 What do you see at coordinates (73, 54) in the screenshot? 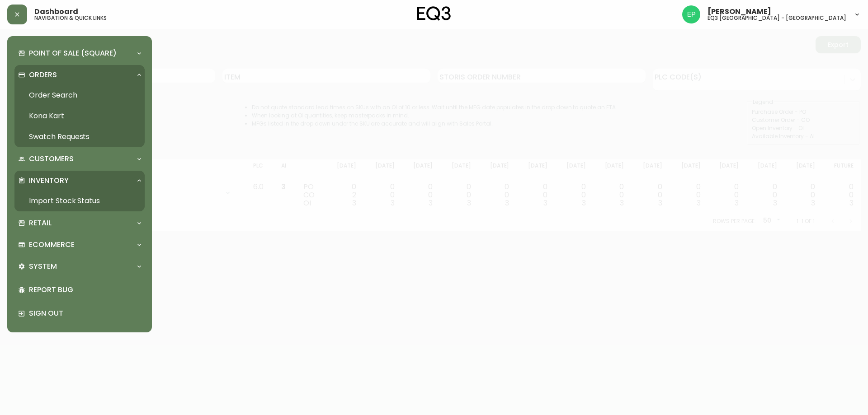
I see `p: Point of Sale (Square)` at bounding box center [73, 54].